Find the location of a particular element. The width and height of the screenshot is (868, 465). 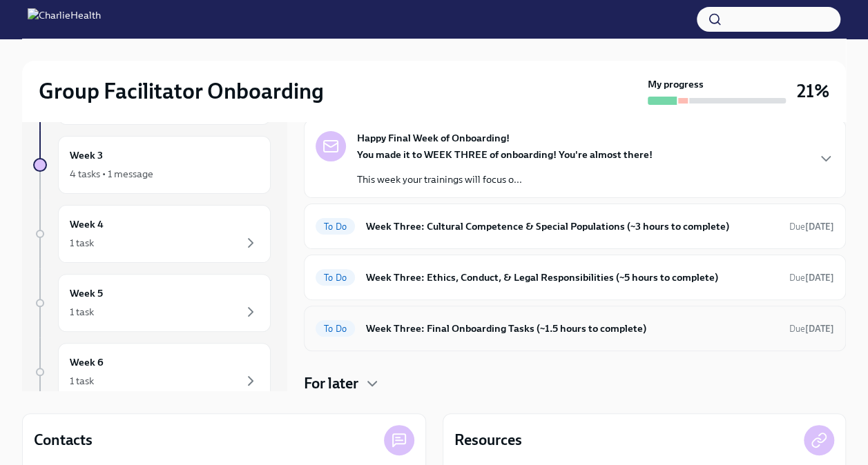

h3: 21% is located at coordinates (813, 91).